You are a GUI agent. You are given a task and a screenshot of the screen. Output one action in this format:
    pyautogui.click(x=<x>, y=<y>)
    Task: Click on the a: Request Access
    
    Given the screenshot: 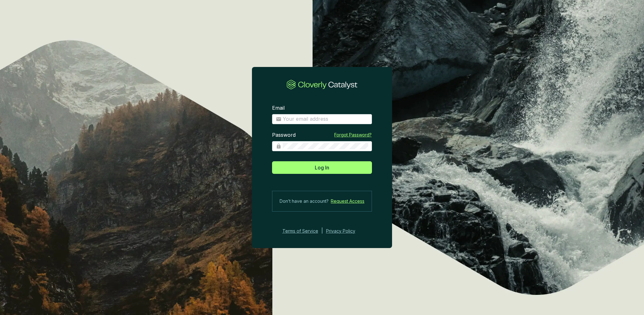 What is the action you would take?
    pyautogui.click(x=347, y=201)
    